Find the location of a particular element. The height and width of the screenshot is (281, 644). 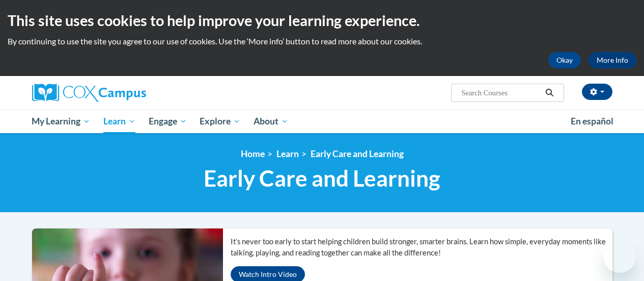

span: Explore is located at coordinates (220, 121).